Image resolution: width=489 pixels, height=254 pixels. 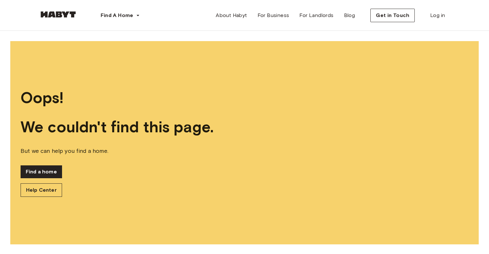 What do you see at coordinates (231, 15) in the screenshot?
I see `span: About Habyt` at bounding box center [231, 15].